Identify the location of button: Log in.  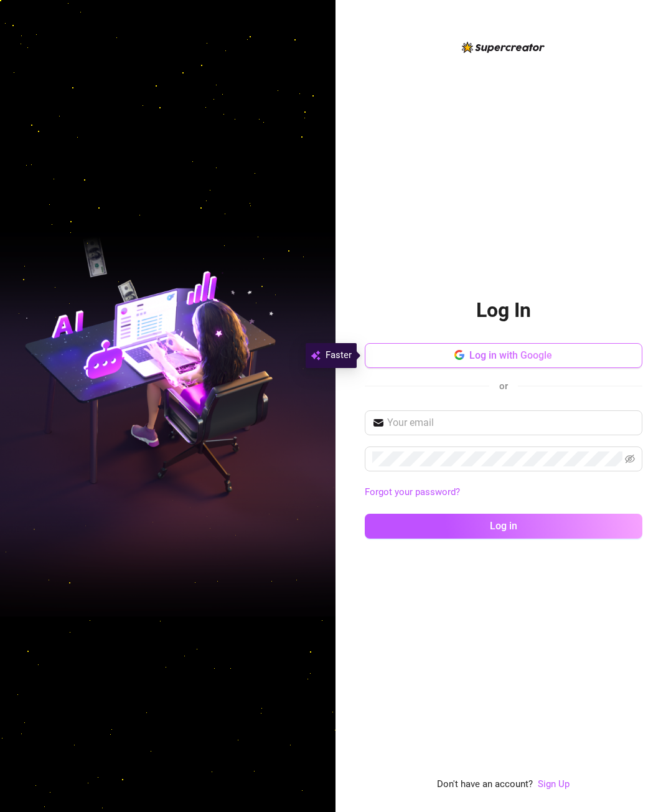
(504, 526).